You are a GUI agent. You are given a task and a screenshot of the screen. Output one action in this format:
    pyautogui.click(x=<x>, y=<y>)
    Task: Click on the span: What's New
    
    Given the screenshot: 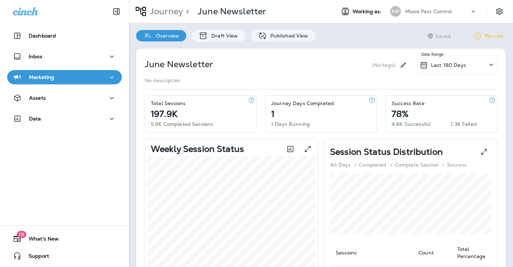 What is the action you would take?
    pyautogui.click(x=40, y=241)
    